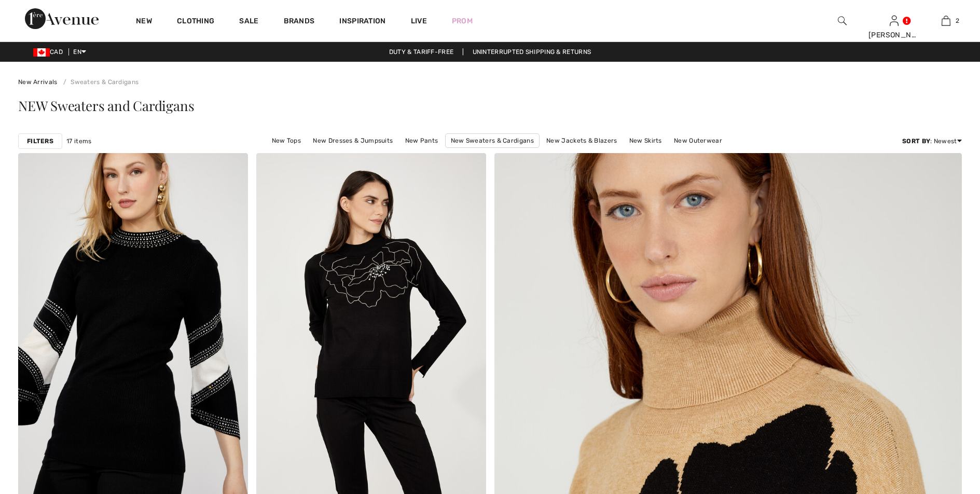 The image size is (980, 494). I want to click on a: Brands, so click(299, 22).